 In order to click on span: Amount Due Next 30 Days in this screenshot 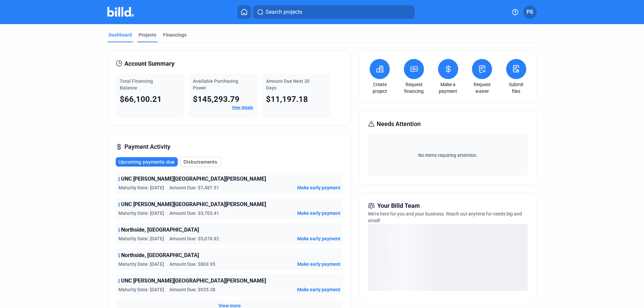, I will do `click(288, 85)`.